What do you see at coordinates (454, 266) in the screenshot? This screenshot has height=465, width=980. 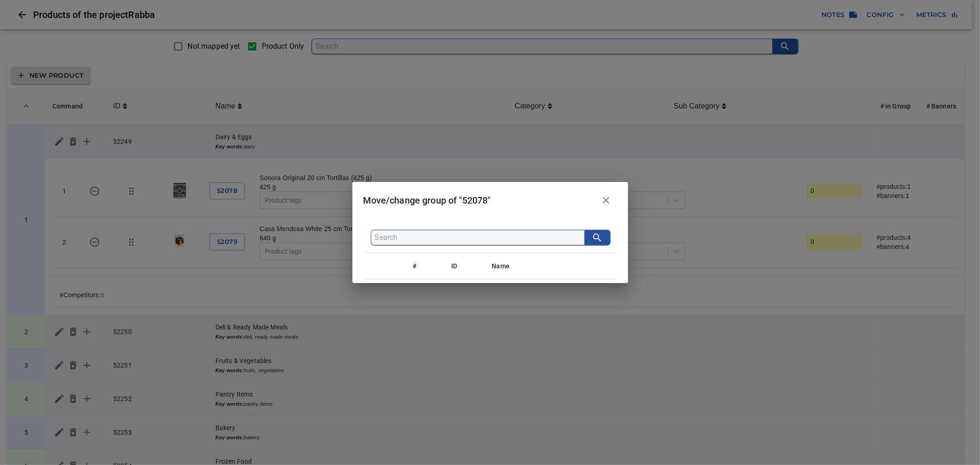 I see `th: ID` at bounding box center [454, 266].